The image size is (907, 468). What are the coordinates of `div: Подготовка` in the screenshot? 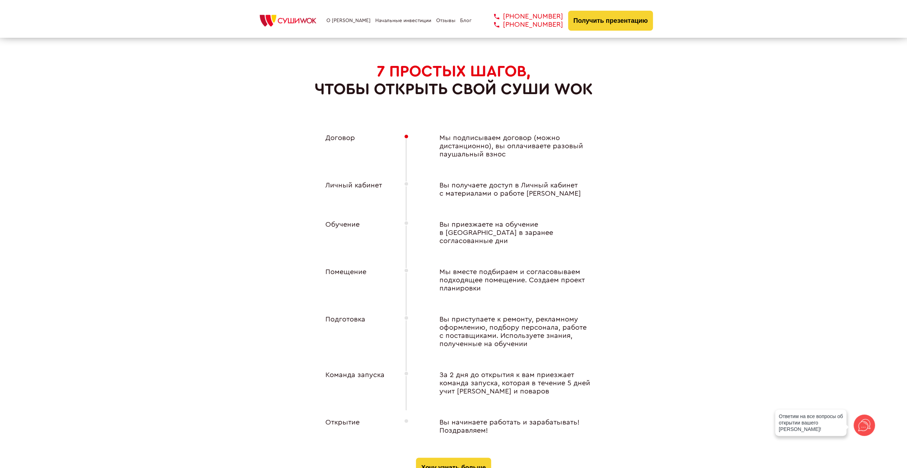 It's located at (350, 332).